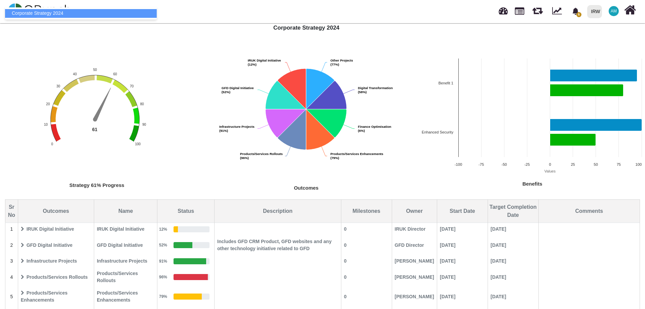 This screenshot has width=645, height=309. I want to click on div: Dynamic Report, so click(559, 11).